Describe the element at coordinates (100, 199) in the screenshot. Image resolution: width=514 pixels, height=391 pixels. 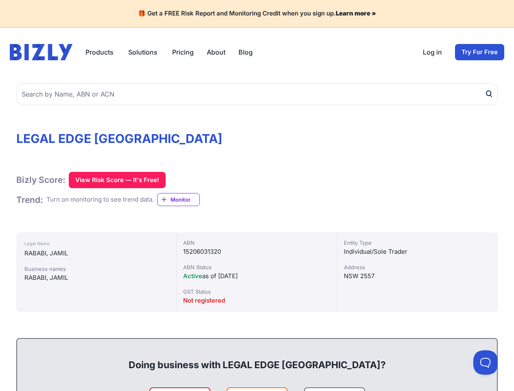
I see `div: Turn on monitoring to see trend data.` at that location.